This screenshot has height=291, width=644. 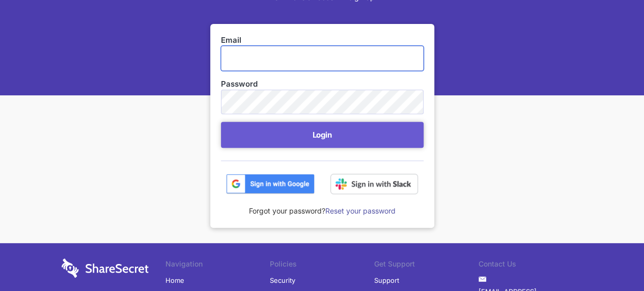 I want to click on li: Get Support, so click(x=426, y=266).